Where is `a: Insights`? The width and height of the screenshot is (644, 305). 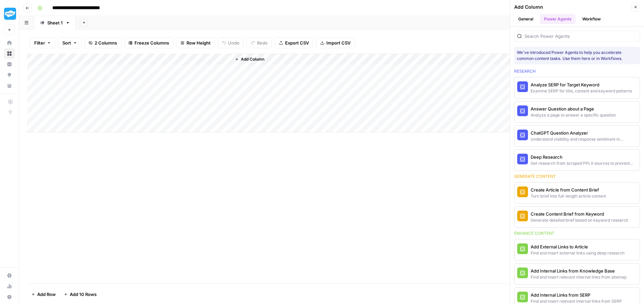 a: Insights is located at coordinates (9, 65).